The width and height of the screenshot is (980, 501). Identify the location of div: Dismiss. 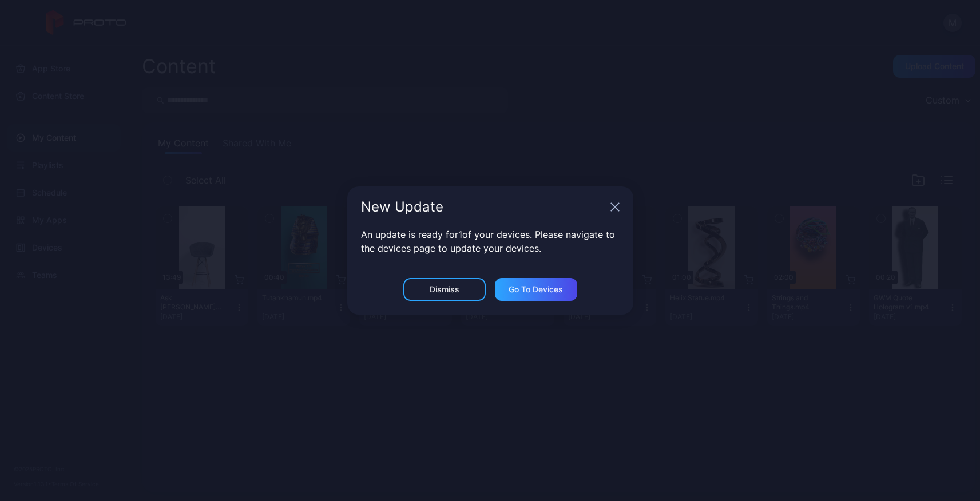
(445, 289).